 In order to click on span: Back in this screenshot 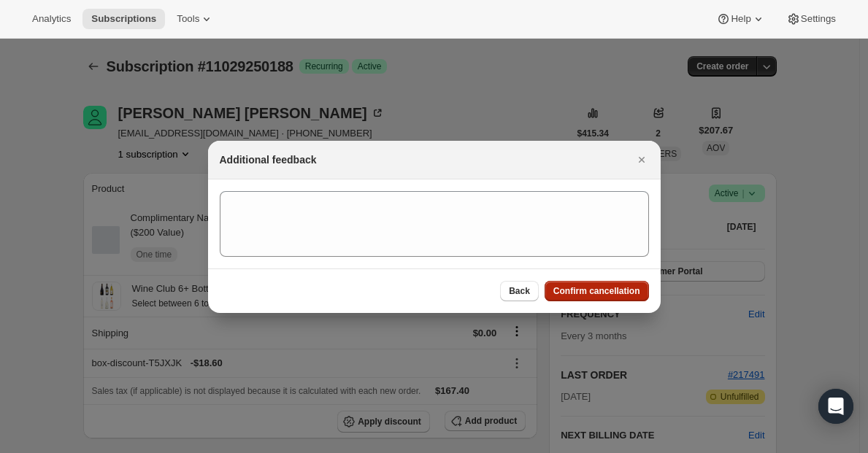, I will do `click(518, 291)`.